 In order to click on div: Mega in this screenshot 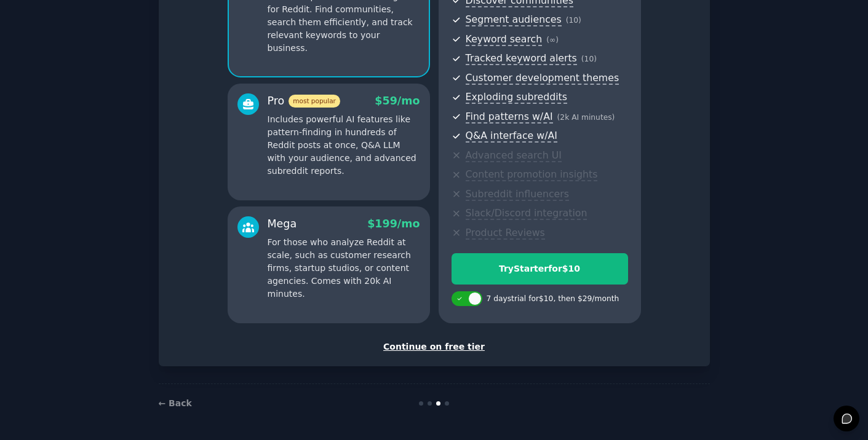, I will do `click(283, 223)`.